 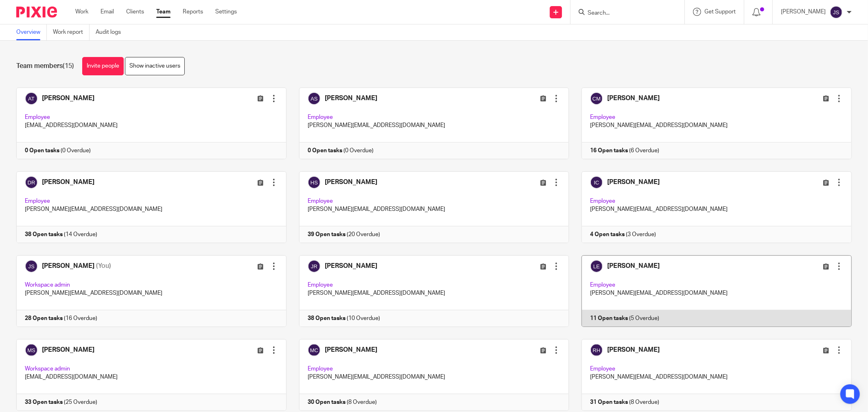 What do you see at coordinates (193, 12) in the screenshot?
I see `a: Reports` at bounding box center [193, 12].